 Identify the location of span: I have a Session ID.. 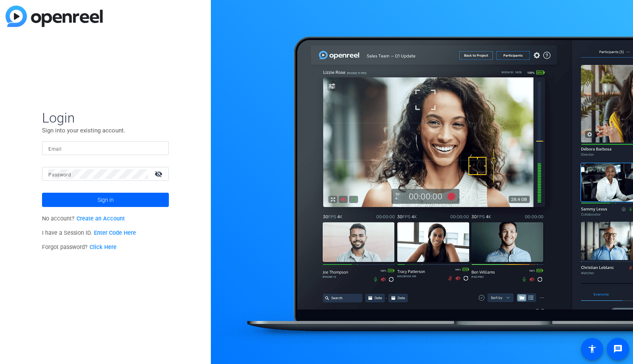
(89, 233).